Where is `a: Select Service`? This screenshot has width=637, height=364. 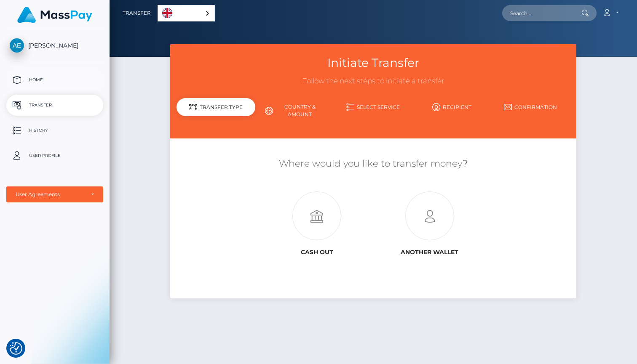 a: Select Service is located at coordinates (373, 107).